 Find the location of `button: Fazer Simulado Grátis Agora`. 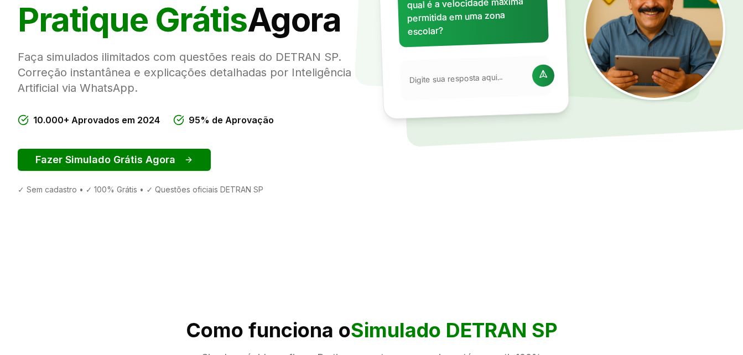

button: Fazer Simulado Grátis Agora is located at coordinates (114, 160).